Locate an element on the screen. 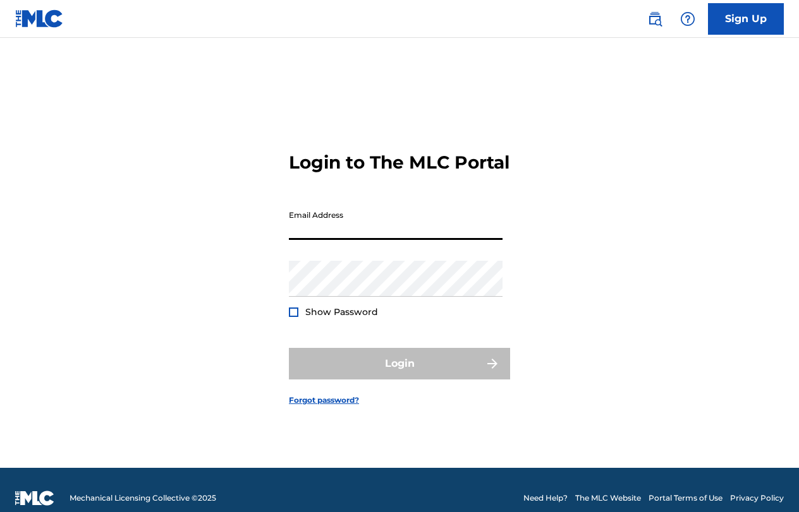 This screenshot has width=799, height=512. div: Help is located at coordinates (688, 19).